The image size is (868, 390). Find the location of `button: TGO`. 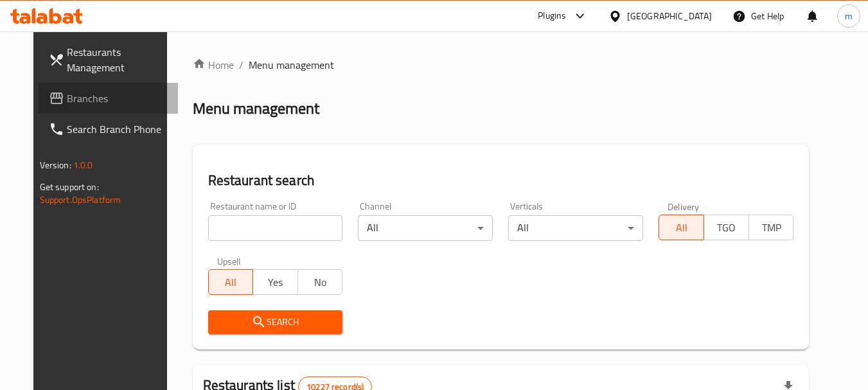

button: TGO is located at coordinates (726, 228).